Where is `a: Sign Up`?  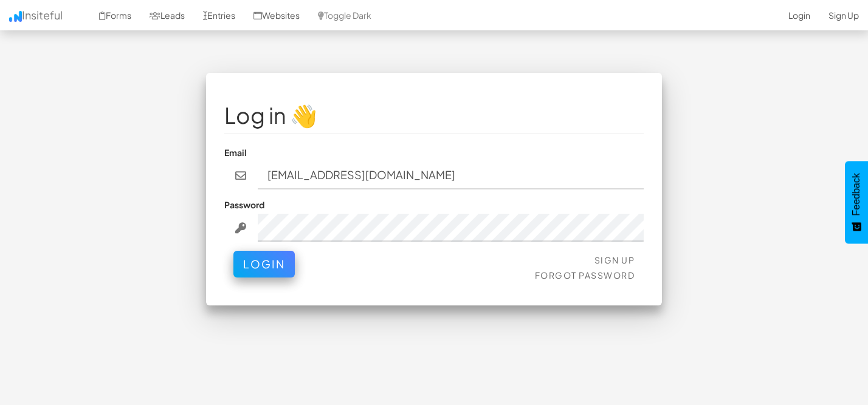 a: Sign Up is located at coordinates (614, 260).